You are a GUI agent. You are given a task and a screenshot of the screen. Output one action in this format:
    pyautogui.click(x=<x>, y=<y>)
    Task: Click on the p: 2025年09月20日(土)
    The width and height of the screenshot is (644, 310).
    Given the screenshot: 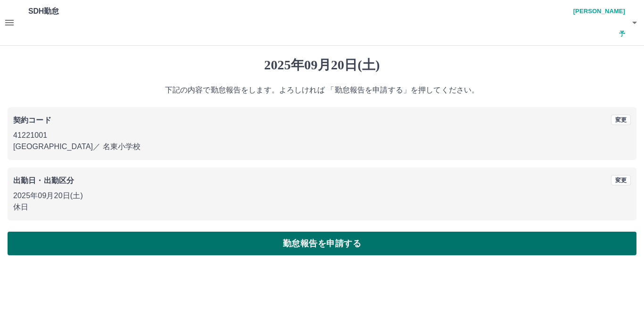 What is the action you would take?
    pyautogui.click(x=322, y=196)
    